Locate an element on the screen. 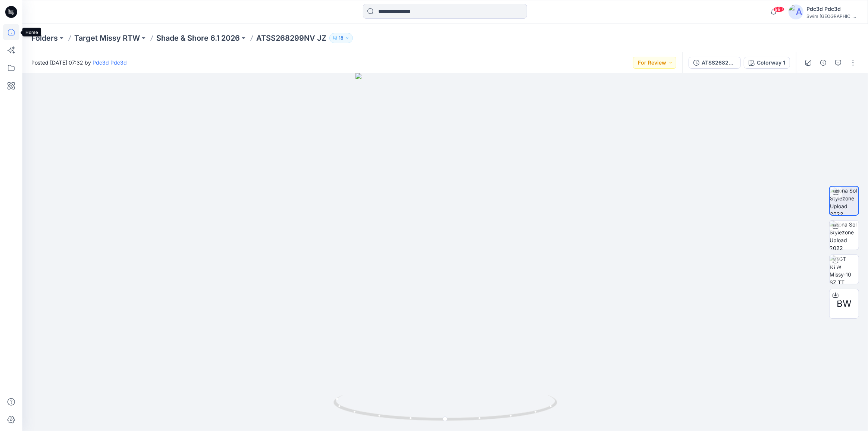 This screenshot has width=868, height=431. a: Shade & Shore 6.1 2026 is located at coordinates (198, 38).